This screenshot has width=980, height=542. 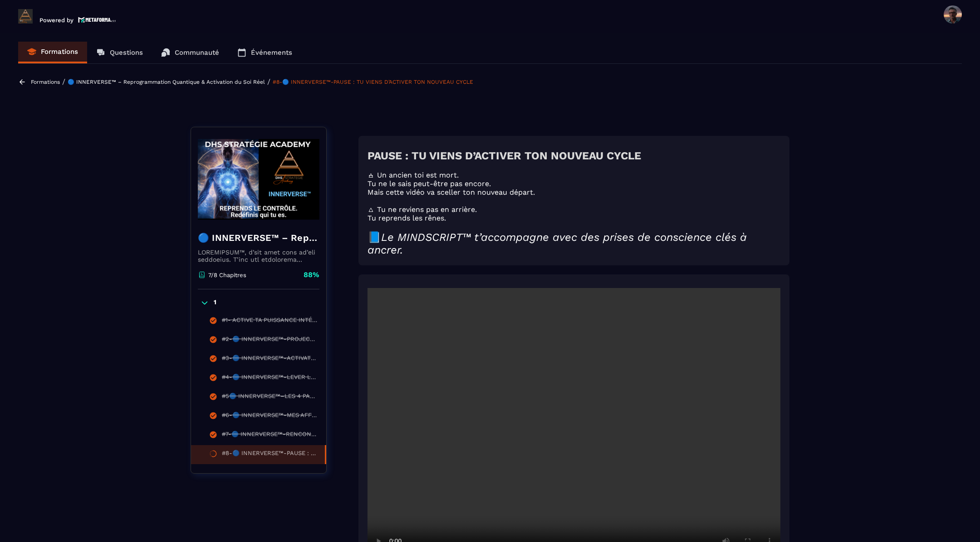 What do you see at coordinates (259, 238) in the screenshot?
I see `h4: 🔵 INNERVERSE™ – Reprogrammation Quantique & Activation du Soi Réel` at bounding box center [259, 238].